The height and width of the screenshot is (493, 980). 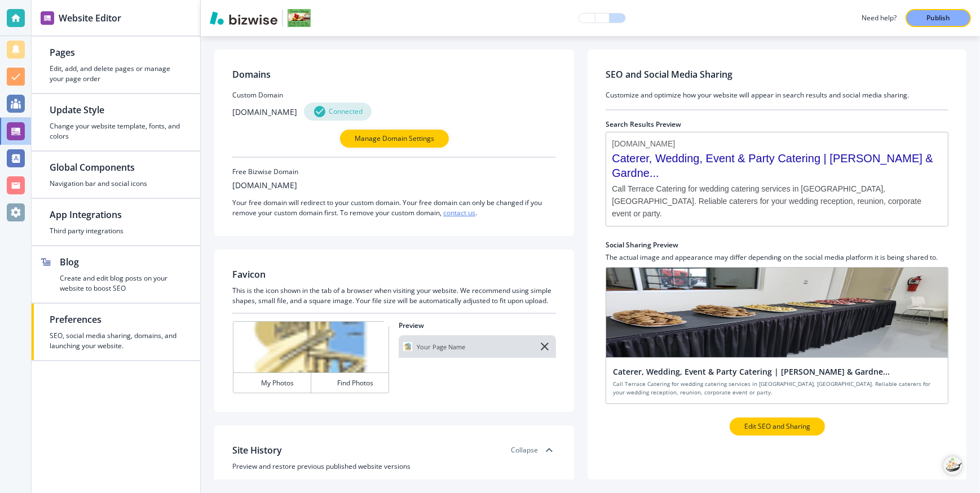 I want to click on button: PreferencesSEO, social media sharing, domains, and launching your website., so click(x=115, y=332).